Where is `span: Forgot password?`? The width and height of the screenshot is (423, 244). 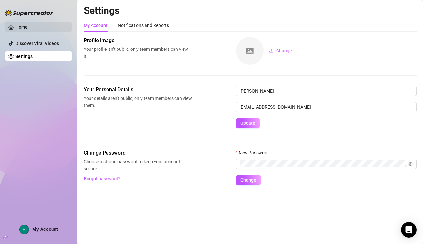 span: Forgot password? is located at coordinates (102, 179).